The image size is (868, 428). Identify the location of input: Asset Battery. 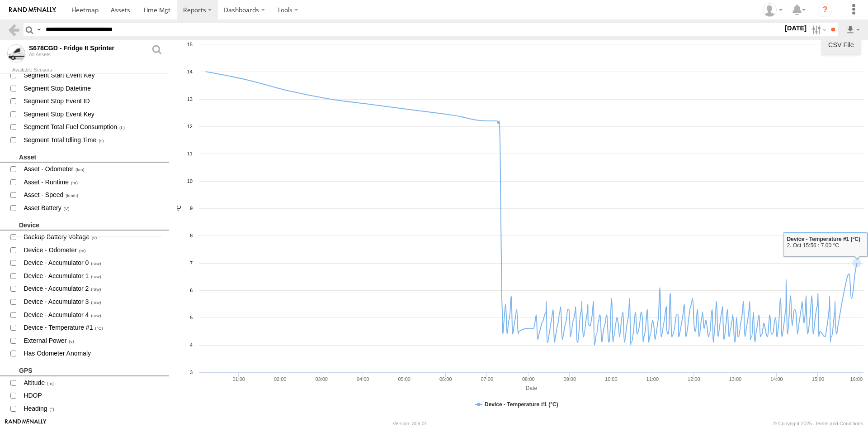
(13, 208).